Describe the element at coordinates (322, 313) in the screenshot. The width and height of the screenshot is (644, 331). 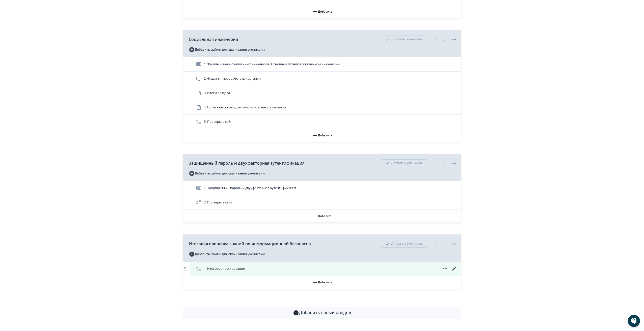
I see `button: Добавить новый раздел` at that location.